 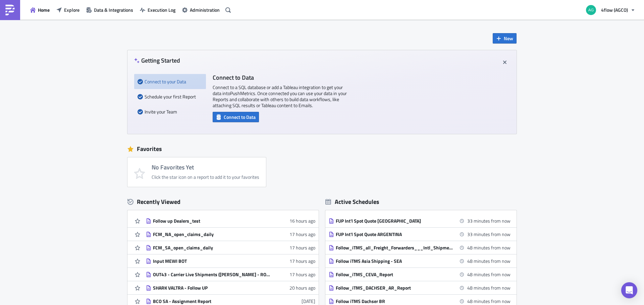 I want to click on div: Follow iTMS Asia Shipping - SEA, so click(x=394, y=261).